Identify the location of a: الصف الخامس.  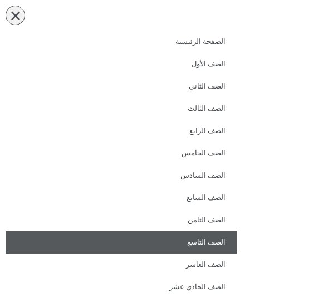
(121, 153).